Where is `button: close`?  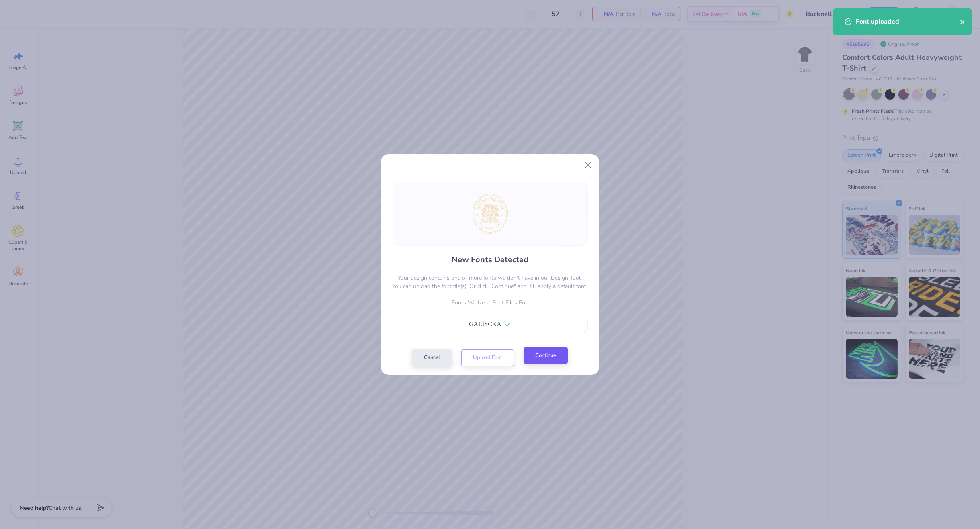
button: close is located at coordinates (963, 22).